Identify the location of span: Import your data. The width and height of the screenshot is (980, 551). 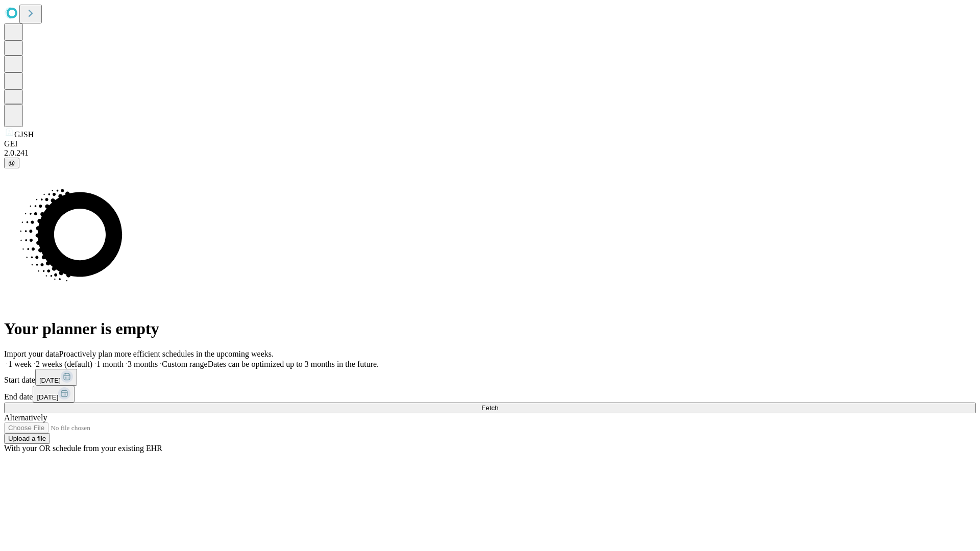
(32, 354).